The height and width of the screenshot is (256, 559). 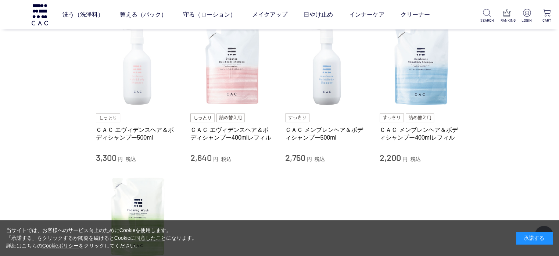 I want to click on a: 守る（ローション）, so click(x=210, y=15).